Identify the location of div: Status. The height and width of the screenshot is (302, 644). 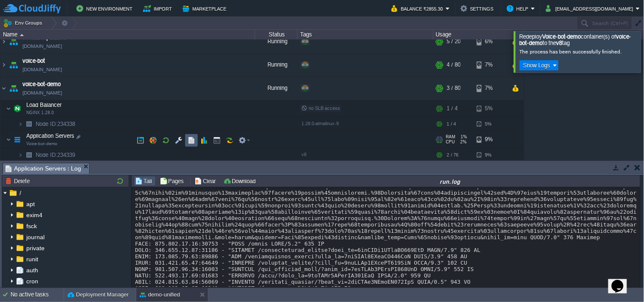
(276, 34).